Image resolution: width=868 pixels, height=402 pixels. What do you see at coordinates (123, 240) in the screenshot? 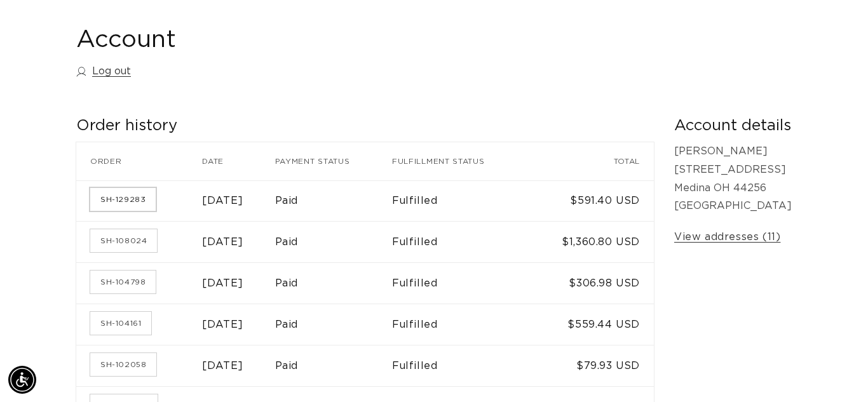
I see `a: Order number SH-108024` at bounding box center [123, 240].